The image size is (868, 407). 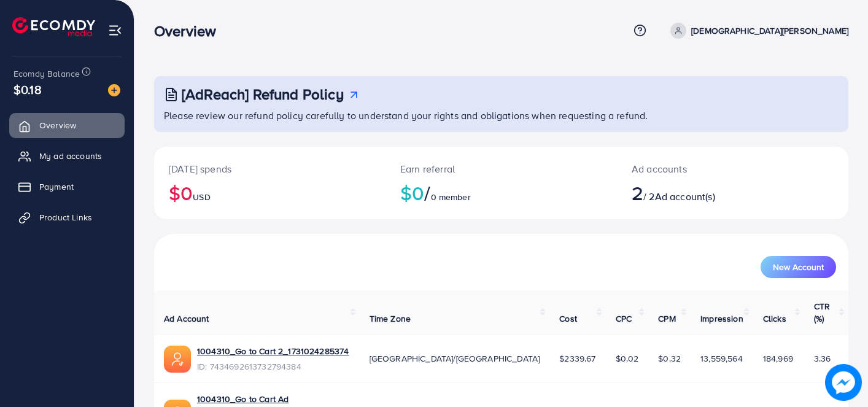 I want to click on span: CTR (%), so click(x=822, y=313).